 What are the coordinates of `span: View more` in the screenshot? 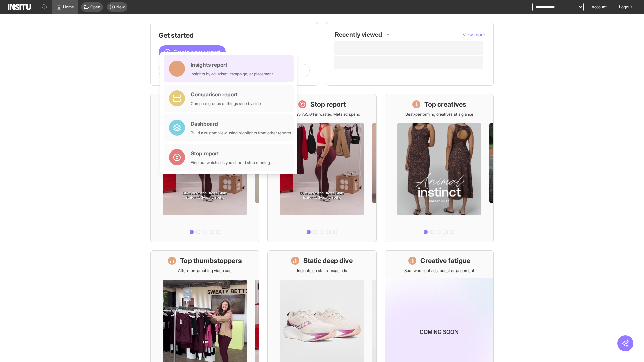 It's located at (474, 34).